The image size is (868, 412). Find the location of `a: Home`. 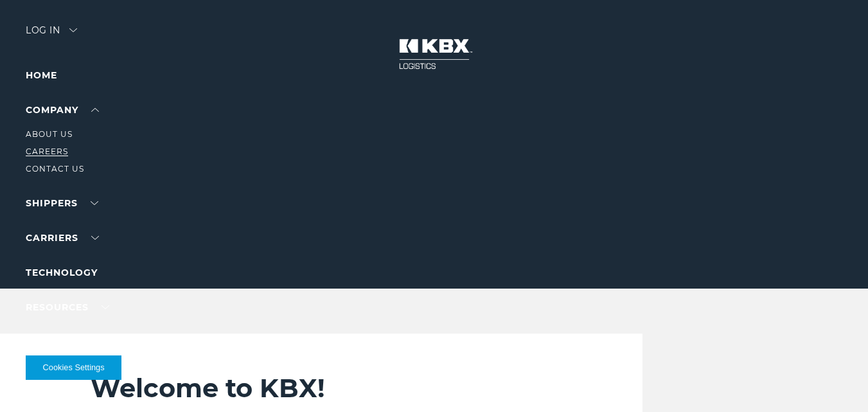

a: Home is located at coordinates (41, 75).